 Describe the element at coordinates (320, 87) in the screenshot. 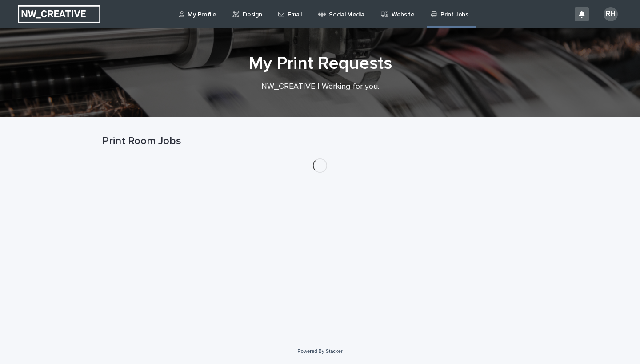

I see `p: NW_CREATIVE | Working for you.` at that location.